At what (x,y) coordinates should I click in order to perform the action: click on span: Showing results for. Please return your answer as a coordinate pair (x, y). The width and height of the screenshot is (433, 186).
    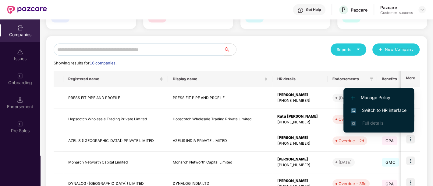
    Looking at the image, I should click on (85, 63).